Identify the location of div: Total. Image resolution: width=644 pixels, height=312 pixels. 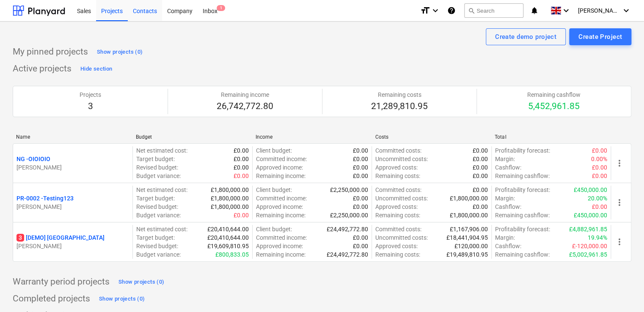
(551, 137).